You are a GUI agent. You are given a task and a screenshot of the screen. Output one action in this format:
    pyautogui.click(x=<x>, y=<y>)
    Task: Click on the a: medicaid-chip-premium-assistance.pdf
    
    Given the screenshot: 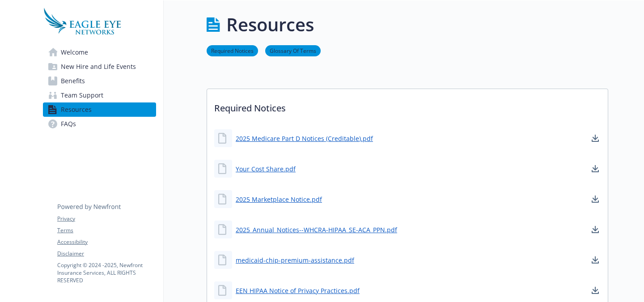 What is the action you would take?
    pyautogui.click(x=295, y=260)
    